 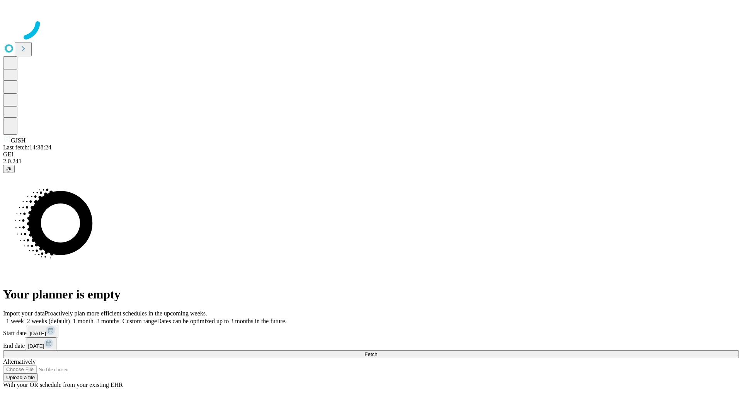 I want to click on span: 1 week, so click(x=15, y=321).